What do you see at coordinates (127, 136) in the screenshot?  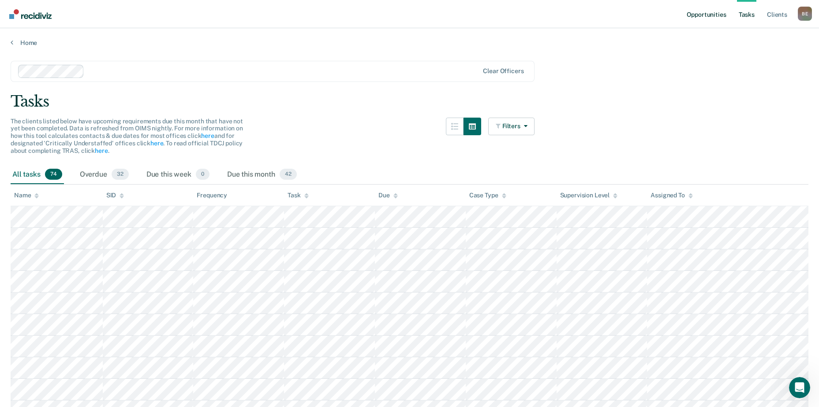 I see `span: The clients listed below have upcoming requirements due this month that have not yet been complet...` at bounding box center [127, 136].